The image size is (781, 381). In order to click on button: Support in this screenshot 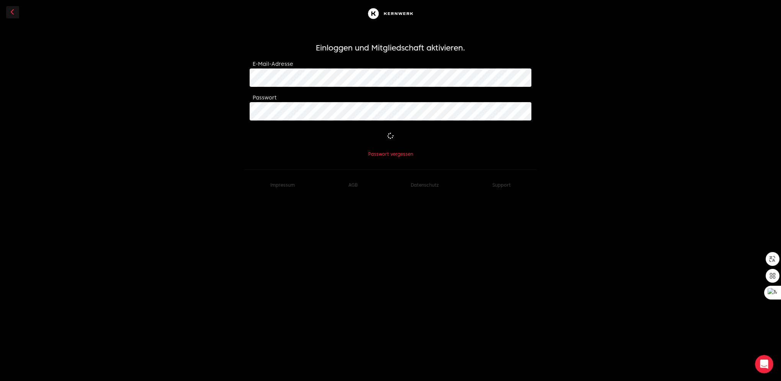, I will do `click(502, 185)`.